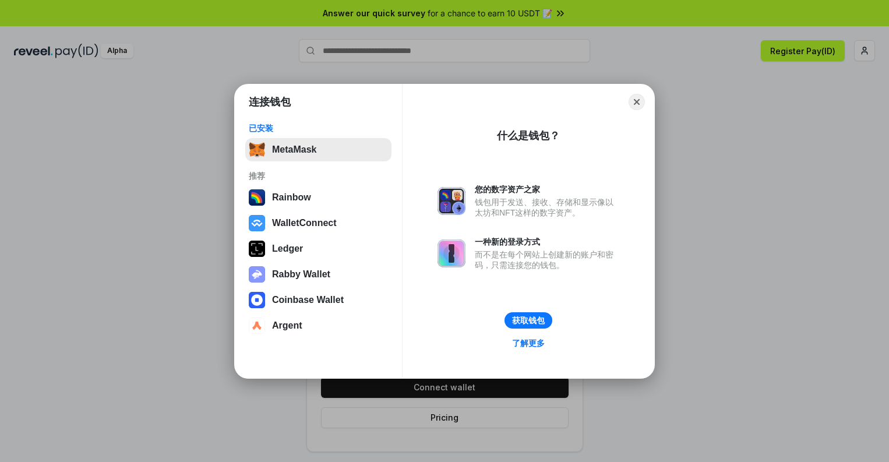  Describe the element at coordinates (529, 343) in the screenshot. I see `a: 了解更多` at that location.